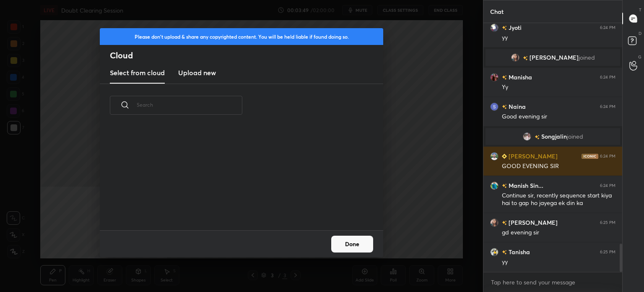 The height and width of the screenshot is (292, 644). I want to click on h2: Cloud, so click(247, 56).